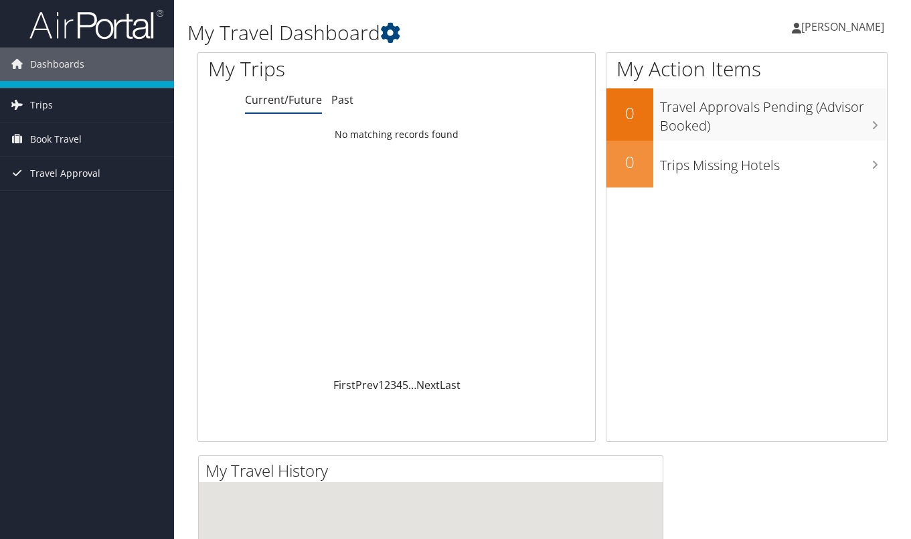 The height and width of the screenshot is (539, 911). Describe the element at coordinates (393, 385) in the screenshot. I see `a: 3` at that location.